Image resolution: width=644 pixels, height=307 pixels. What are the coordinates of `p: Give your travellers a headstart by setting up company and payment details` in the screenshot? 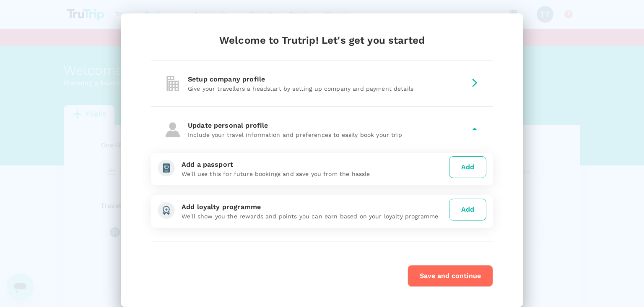 It's located at (327, 88).